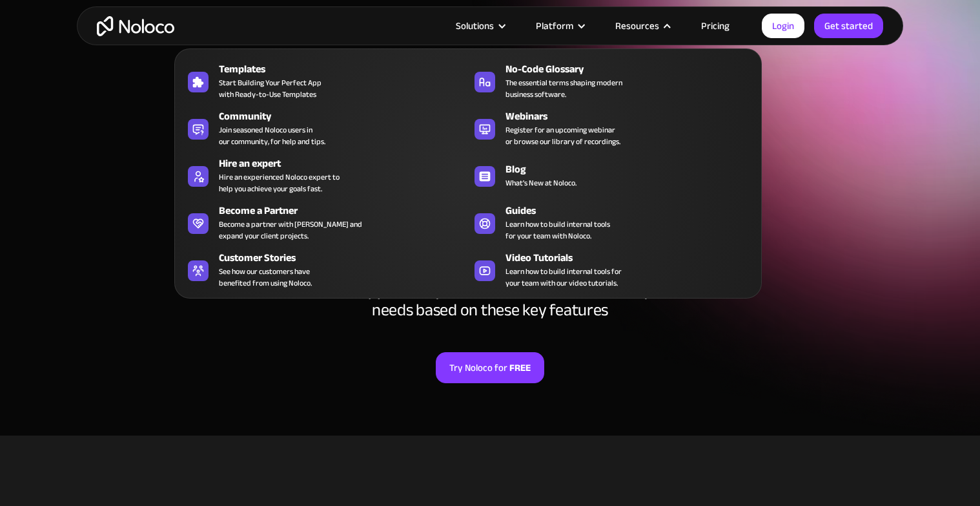  I want to click on a: BlogWhat's New at Noloco., so click(611, 175).